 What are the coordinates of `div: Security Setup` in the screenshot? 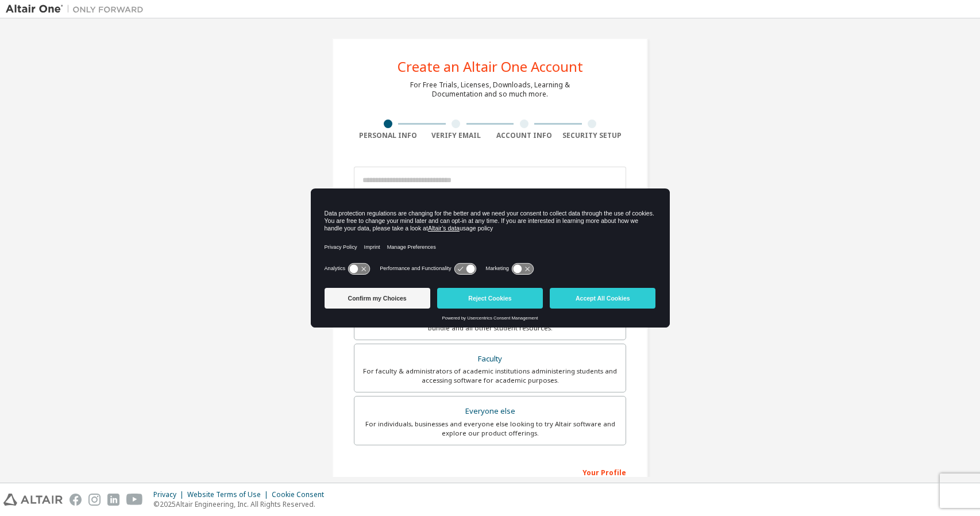 It's located at (592, 136).